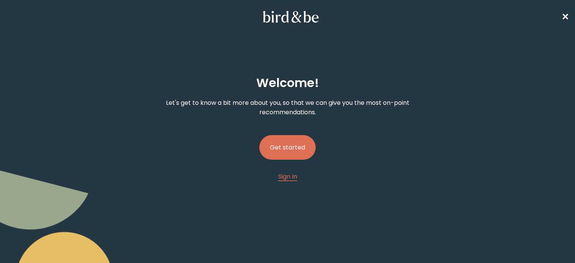  I want to click on h2: Welcome !, so click(288, 83).